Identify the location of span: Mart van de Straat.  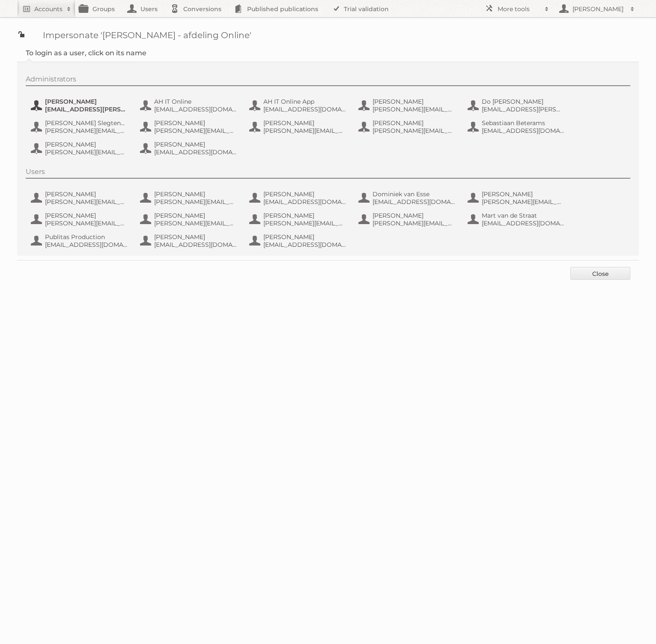
(523, 215).